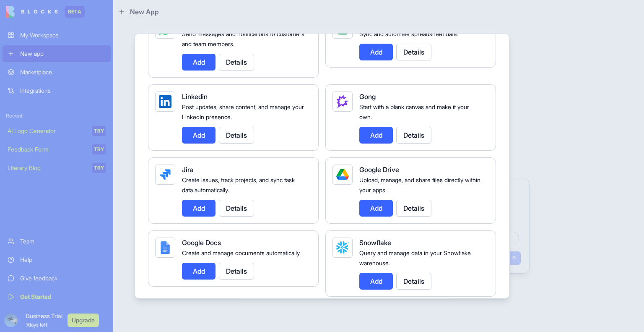 Image resolution: width=644 pixels, height=332 pixels. Describe the element at coordinates (408, 33) in the screenshot. I see `span: Sync and automate spreadsheet data.` at that location.